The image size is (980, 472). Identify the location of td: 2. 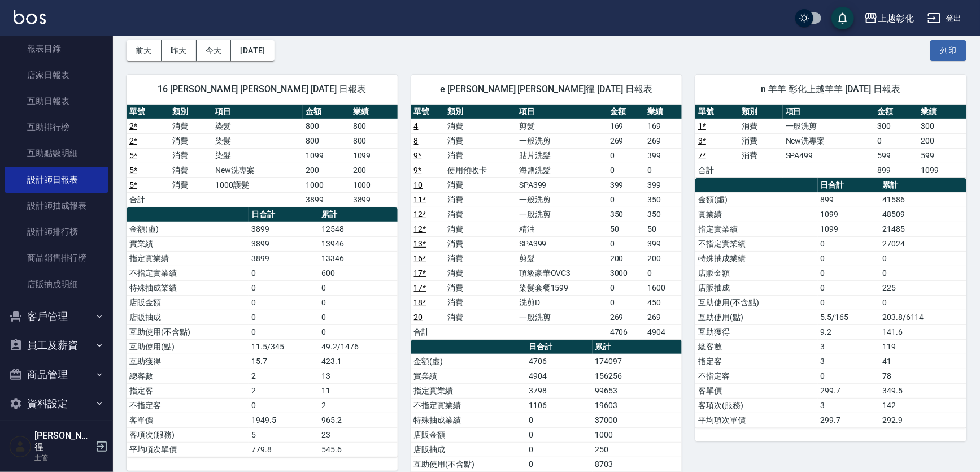
(358, 405).